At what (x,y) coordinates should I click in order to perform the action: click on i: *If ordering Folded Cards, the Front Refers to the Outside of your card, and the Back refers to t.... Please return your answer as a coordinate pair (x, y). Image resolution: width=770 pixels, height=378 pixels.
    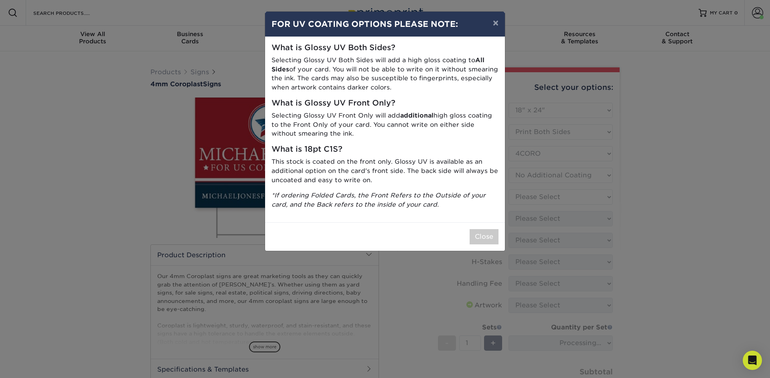
    Looking at the image, I should click on (378, 200).